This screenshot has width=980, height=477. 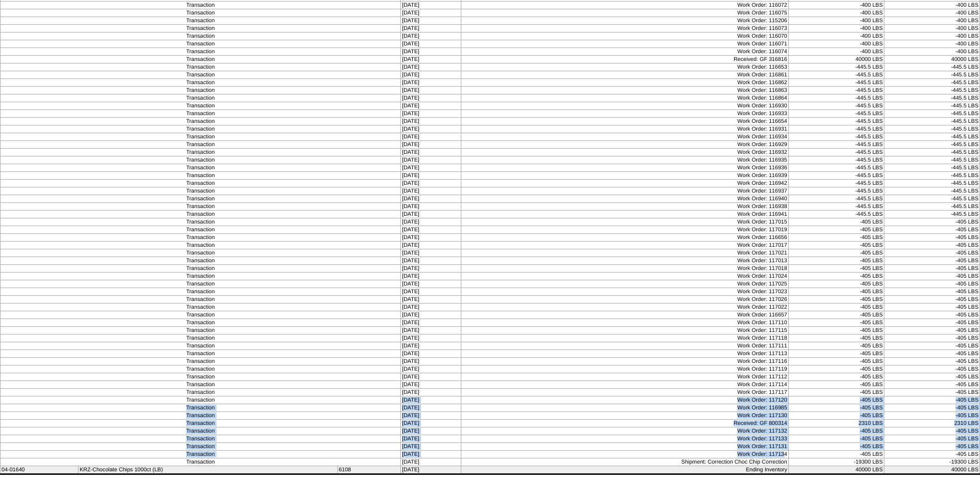 I want to click on td: Work Order: 116654, so click(x=624, y=121).